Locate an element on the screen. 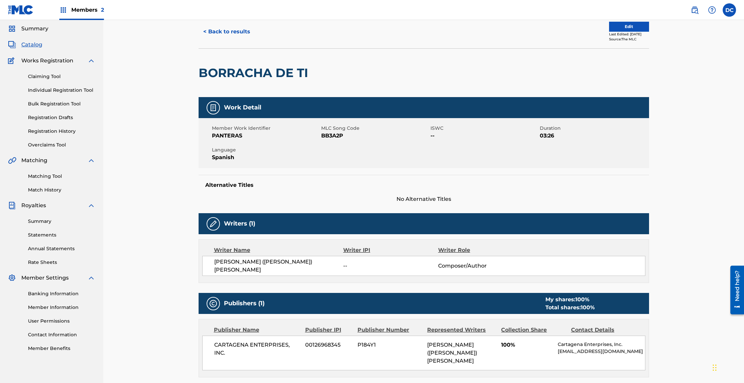 This screenshot has width=744, height=383. a: Overclaims Tool is located at coordinates (62, 145).